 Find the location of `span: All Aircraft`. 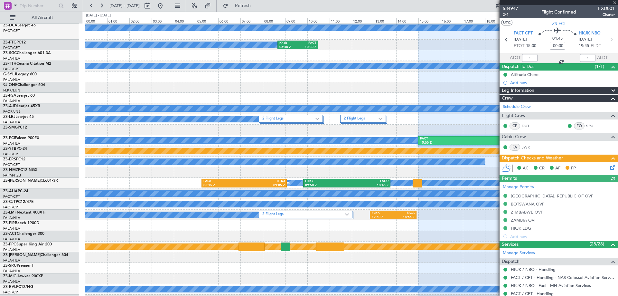

span: All Aircraft is located at coordinates (42, 18).